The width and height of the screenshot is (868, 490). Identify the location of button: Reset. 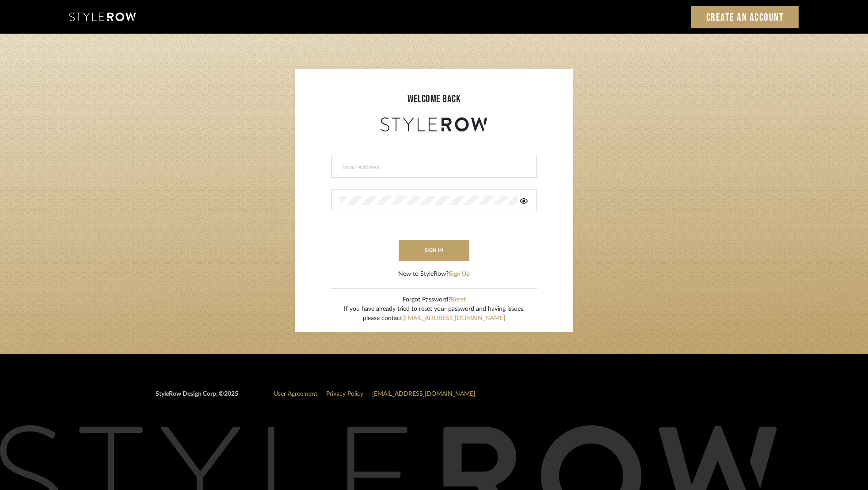
(458, 300).